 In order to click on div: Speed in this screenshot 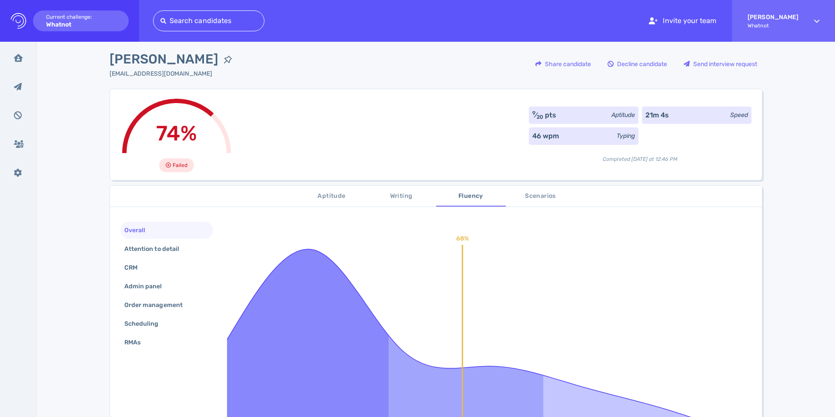, I will do `click(739, 115)`.